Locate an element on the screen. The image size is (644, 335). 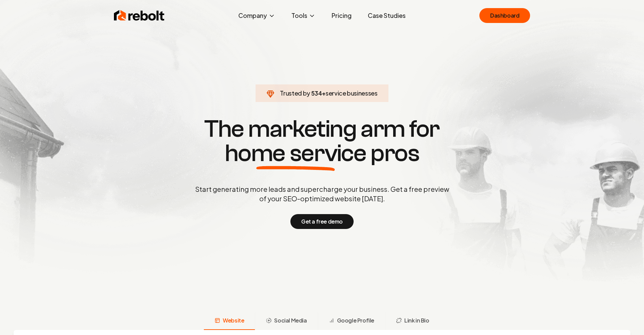
img: Rebolt Logo is located at coordinates (139, 16).